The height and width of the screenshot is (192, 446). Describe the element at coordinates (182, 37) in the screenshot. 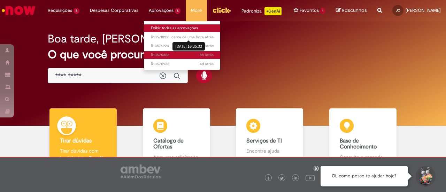

I see `a: Aberto R13578228 :` at that location.